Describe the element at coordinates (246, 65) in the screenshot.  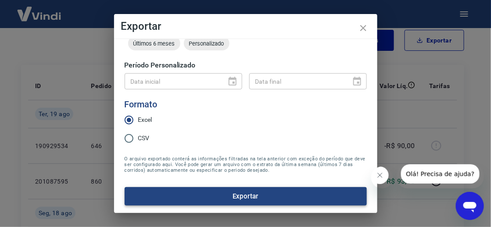
I see `h5: Período Personalizado` at that location.